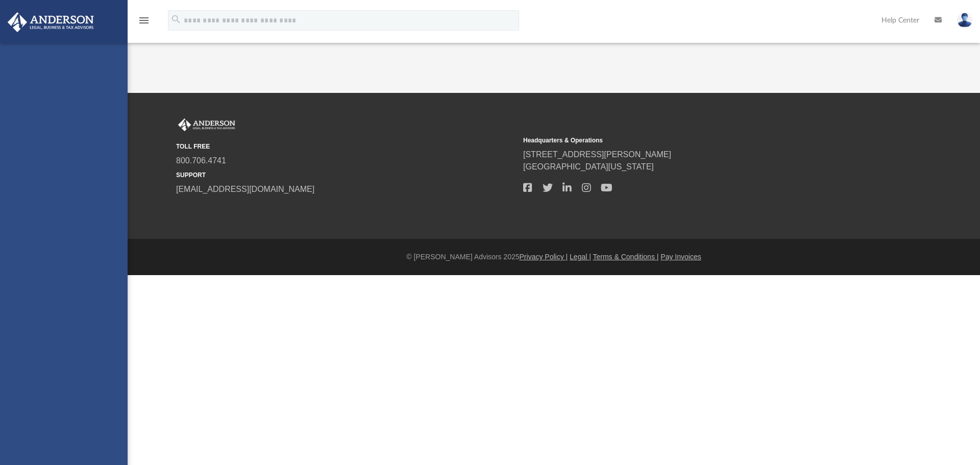  What do you see at coordinates (681, 257) in the screenshot?
I see `a: Pay Invoices` at bounding box center [681, 257].